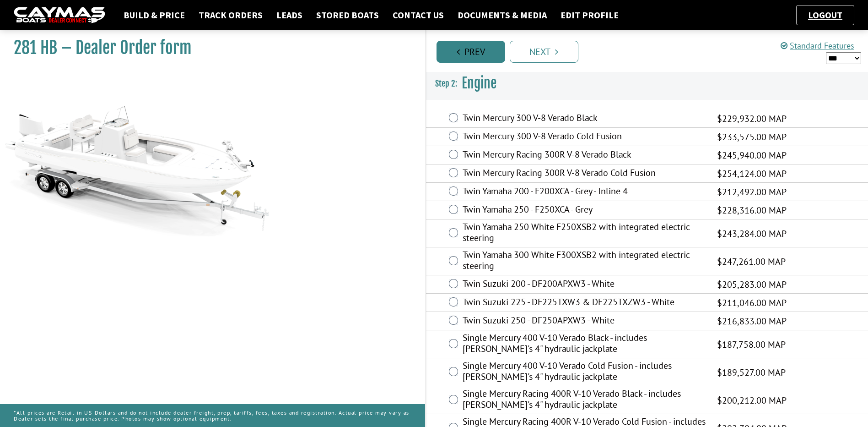  I want to click on a: Track Orders, so click(231, 15).